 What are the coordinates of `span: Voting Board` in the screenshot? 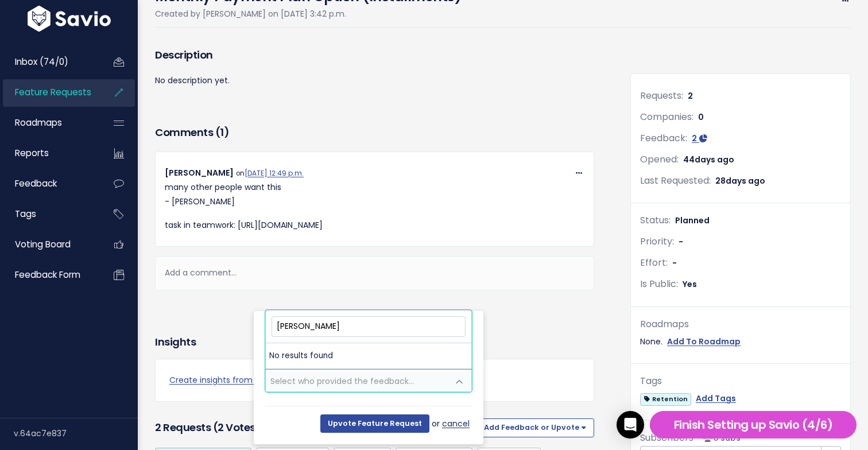 It's located at (42, 244).